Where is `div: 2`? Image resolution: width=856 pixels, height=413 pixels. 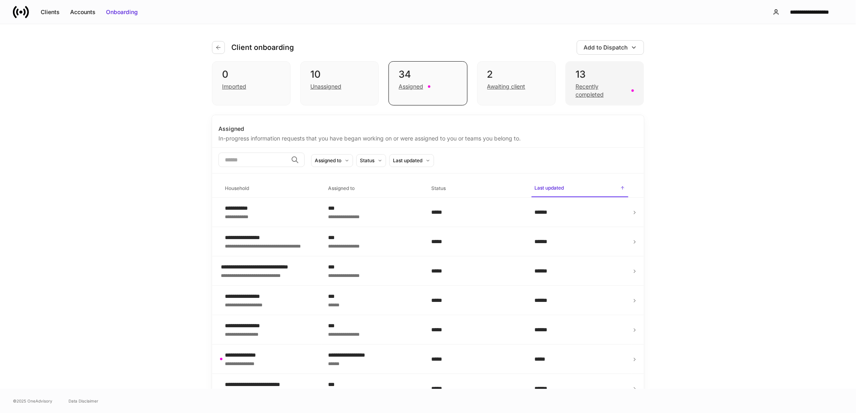
div: 2 is located at coordinates (516, 75).